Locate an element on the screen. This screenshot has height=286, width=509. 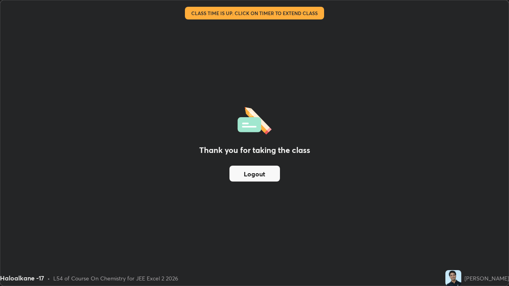
img: a66c93c3f3b24783b2fbdc83a771ea14.jpg is located at coordinates (453, 278).